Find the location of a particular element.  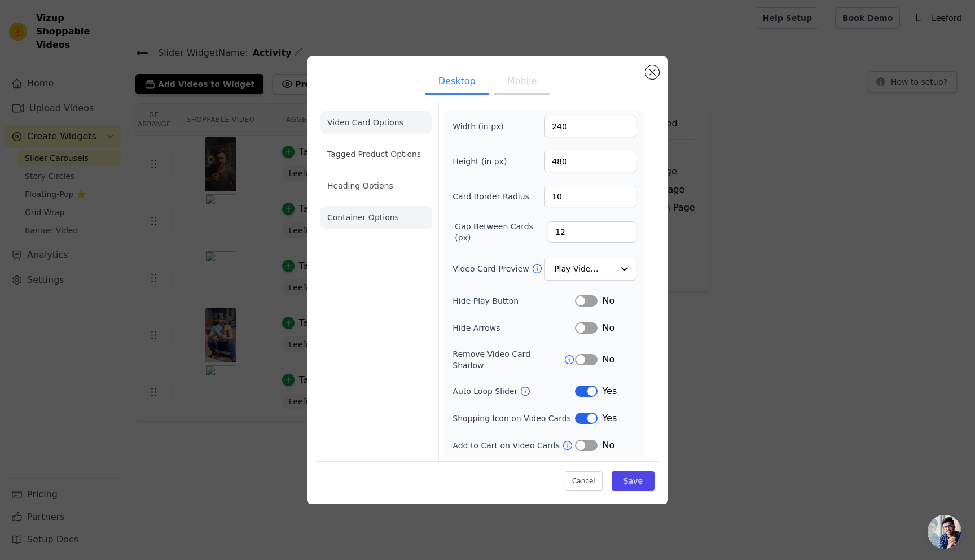

label: Height (in px) is located at coordinates (483, 161).